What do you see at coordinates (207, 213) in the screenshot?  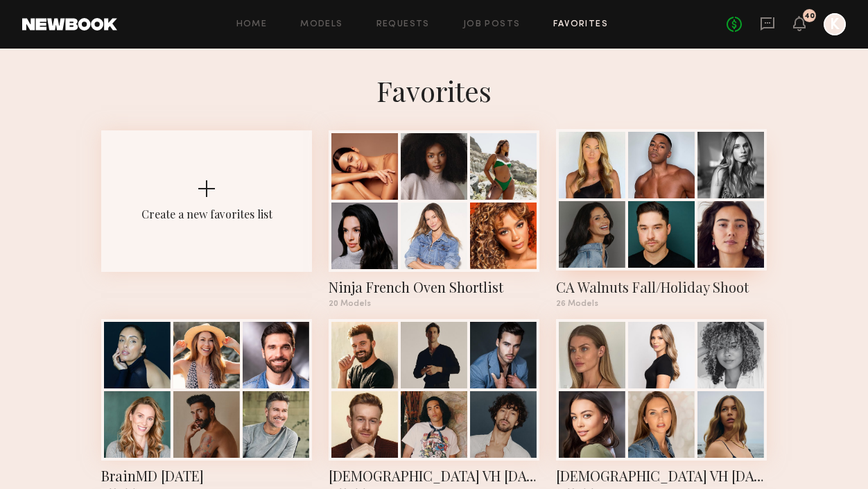 I see `div: Create a new favorites list` at bounding box center [207, 213].